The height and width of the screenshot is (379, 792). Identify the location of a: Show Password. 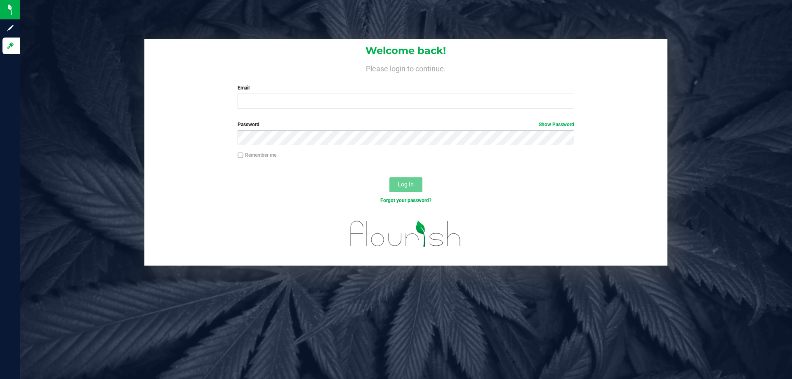
(556, 125).